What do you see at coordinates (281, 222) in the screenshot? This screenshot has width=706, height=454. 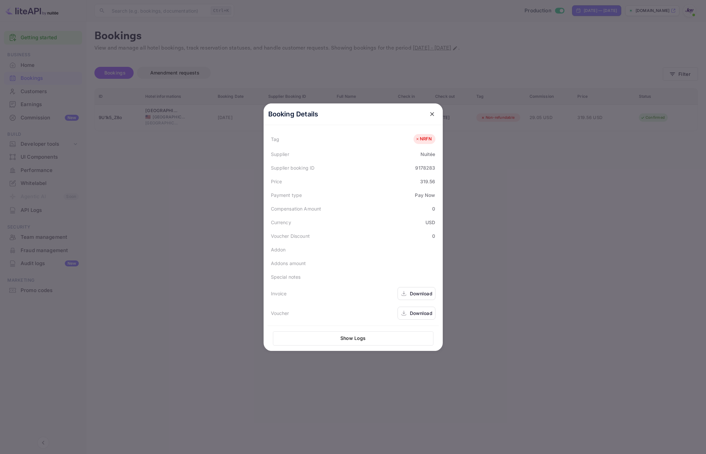 I see `div: Currency` at bounding box center [281, 222].